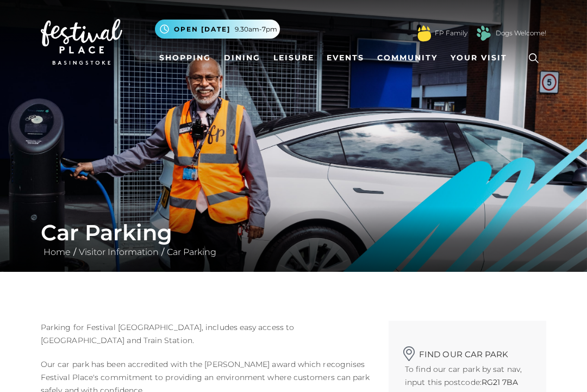 This screenshot has width=587, height=392. What do you see at coordinates (242, 58) in the screenshot?
I see `a: Dining` at bounding box center [242, 58].